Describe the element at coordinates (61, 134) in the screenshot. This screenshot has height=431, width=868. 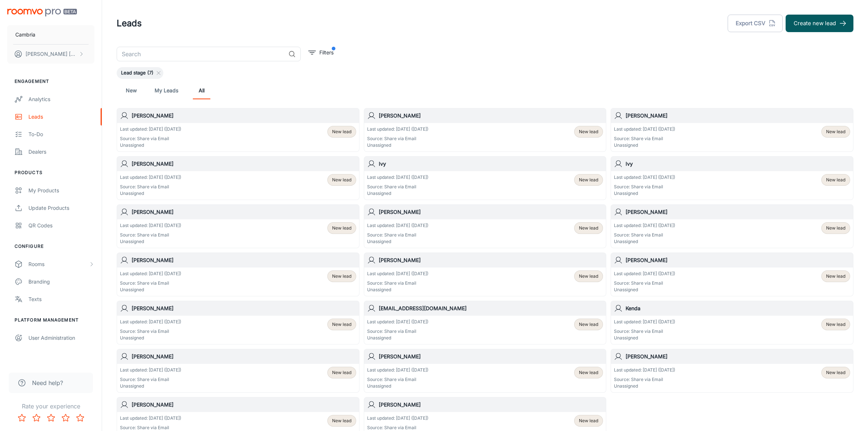
I see `div: To-do` at that location.